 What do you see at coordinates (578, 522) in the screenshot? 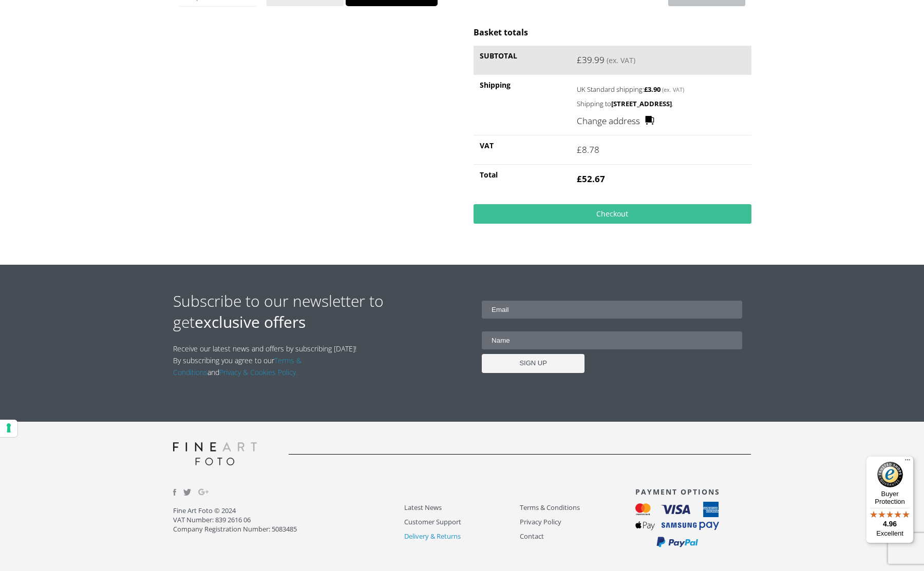
I see `a: Privacy Policy` at bounding box center [578, 522].